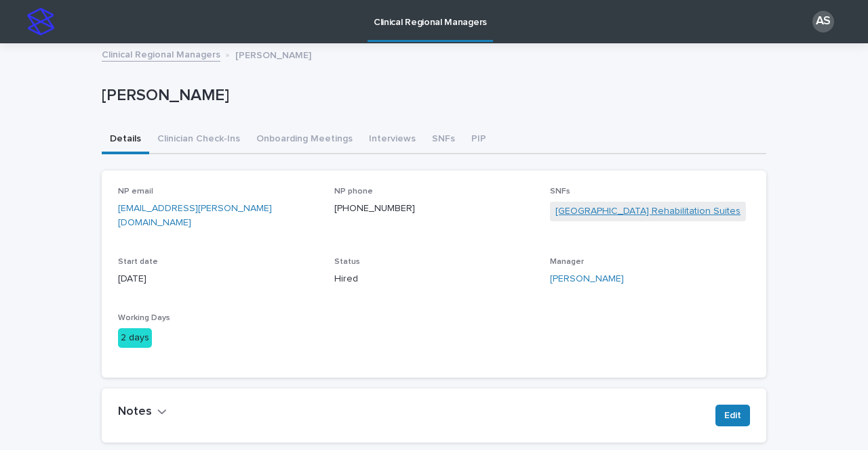 Image resolution: width=868 pixels, height=450 pixels. I want to click on span: SNFs, so click(560, 192).